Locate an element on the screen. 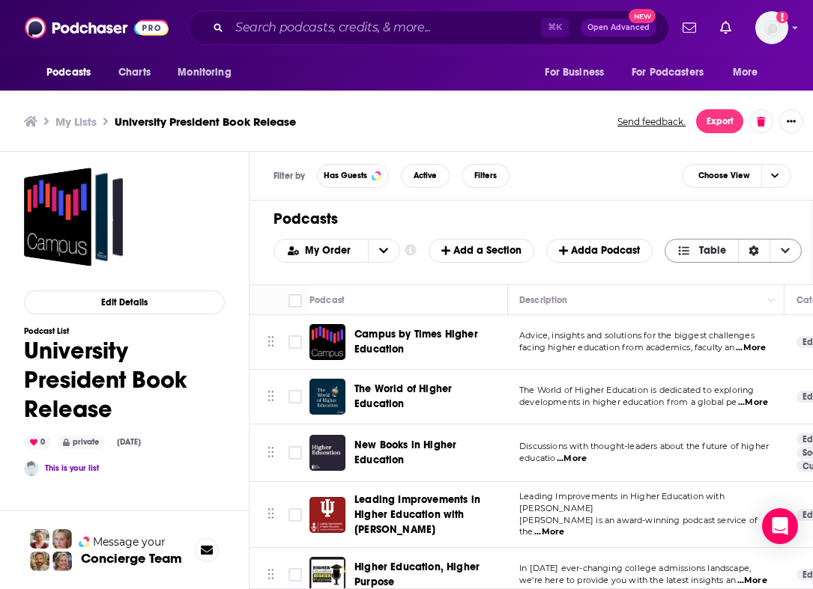 The height and width of the screenshot is (589, 813). a: Leading Improvements in Higher Education with Stephen Hundley is located at coordinates (327, 515).